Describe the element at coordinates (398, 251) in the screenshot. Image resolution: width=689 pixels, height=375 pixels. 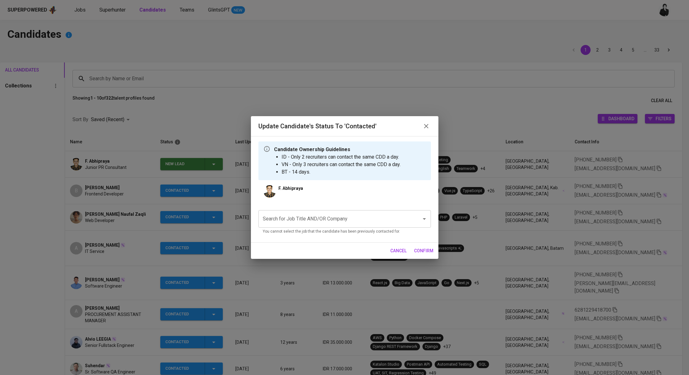
I see `span: cancel` at that location.